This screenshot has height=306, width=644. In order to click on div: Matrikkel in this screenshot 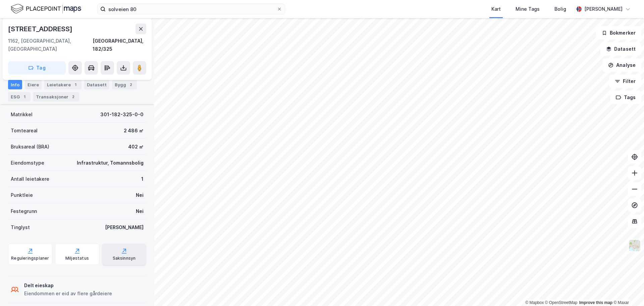, I will do `click(22, 114)`.